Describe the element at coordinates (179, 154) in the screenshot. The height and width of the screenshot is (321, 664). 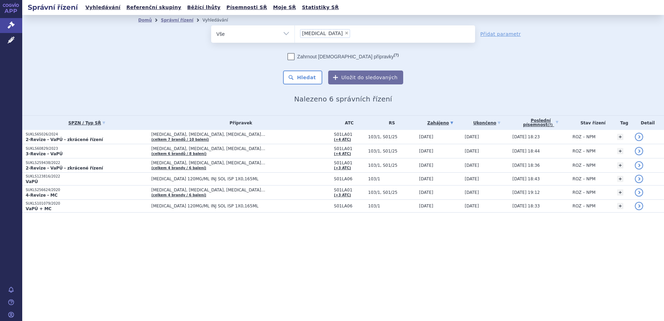
I see `a: (celkem 6 brandů / 8 balení)` at that location.